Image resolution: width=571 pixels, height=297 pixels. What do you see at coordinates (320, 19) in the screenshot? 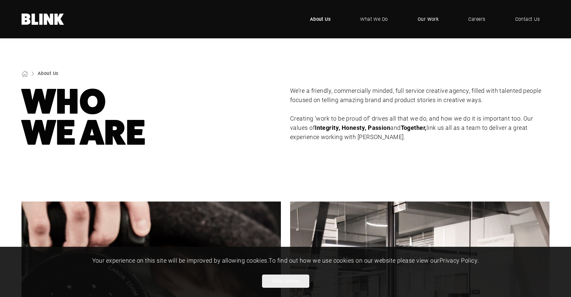
I see `span: About Us` at bounding box center [320, 19].